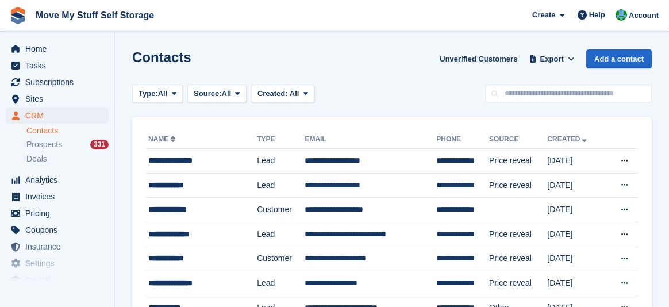 The width and height of the screenshot is (669, 307). What do you see at coordinates (18, 16) in the screenshot?
I see `img: stora-icon-8386f47178a22dfd0bd8f6a31ec36ba5ce8667c1dd55bd0f319d3a0aa187defe.svg` at bounding box center [18, 16].